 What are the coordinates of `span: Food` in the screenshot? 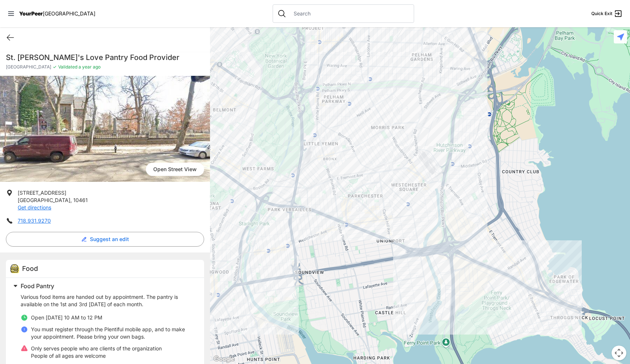 It's located at (30, 268).